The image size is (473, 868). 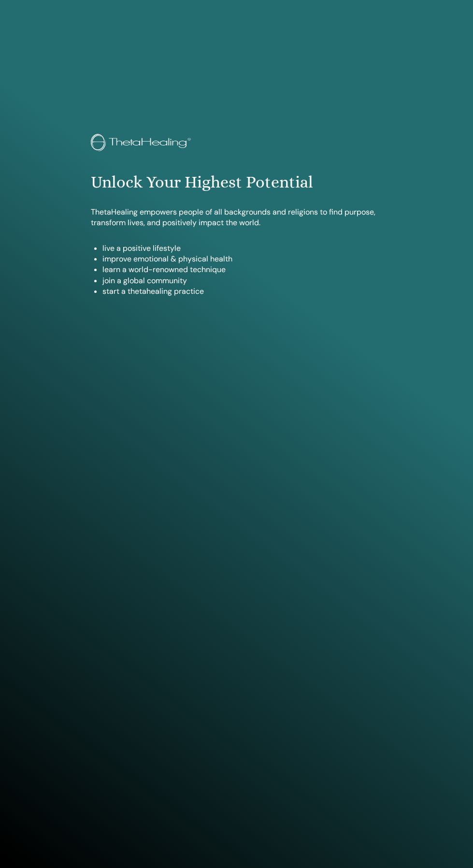 I want to click on li: improve emotional & physical health, so click(x=242, y=259).